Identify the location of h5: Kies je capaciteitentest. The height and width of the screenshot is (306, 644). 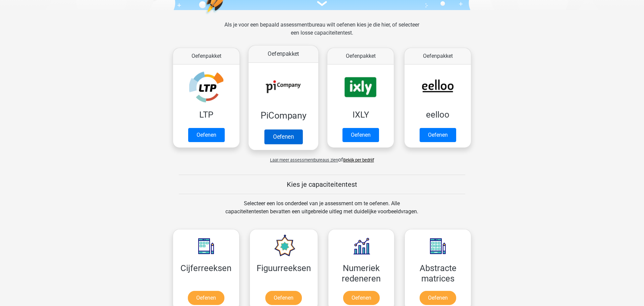
(322, 184).